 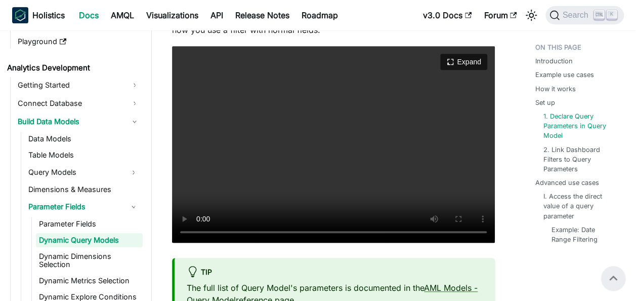 What do you see at coordinates (134, 206) in the screenshot?
I see `button: Collapse sidebar category 'Parameter Fields'` at bounding box center [134, 206].